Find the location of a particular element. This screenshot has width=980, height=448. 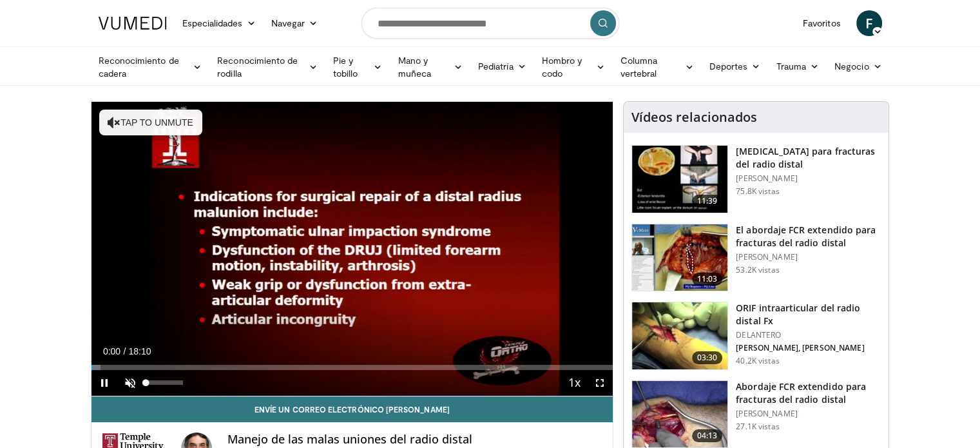

a: Reconocimiento de rodilla is located at coordinates (267, 67).